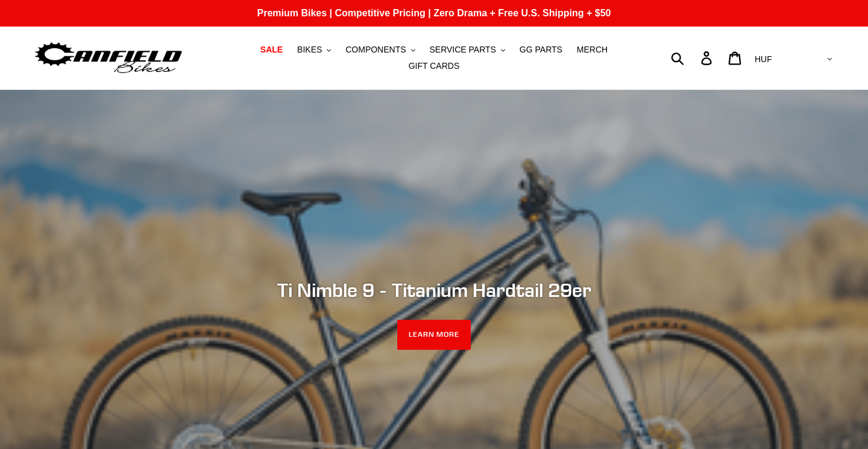 This screenshot has height=449, width=868. What do you see at coordinates (541, 50) in the screenshot?
I see `a: GG PARTS` at bounding box center [541, 50].